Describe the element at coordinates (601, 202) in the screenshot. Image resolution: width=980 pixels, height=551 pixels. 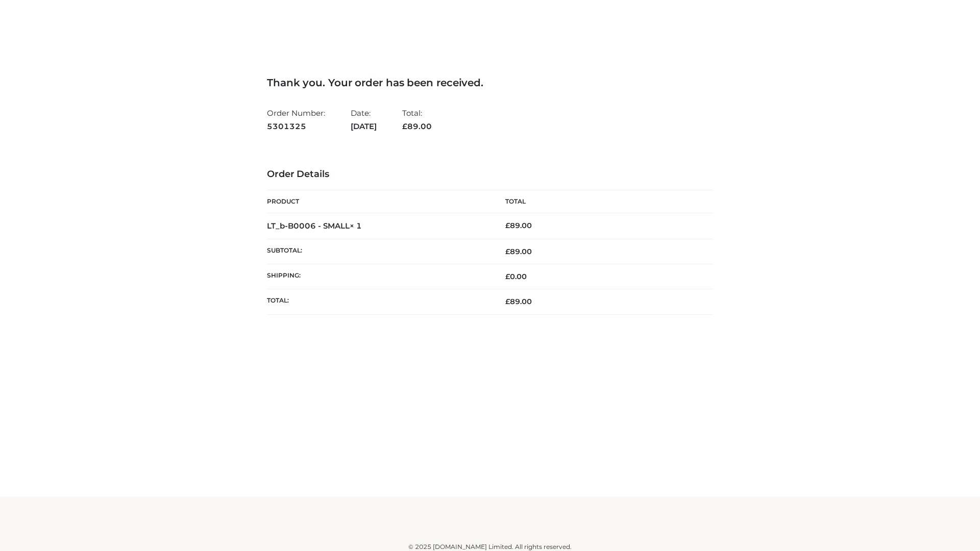
I see `th: Total` at that location.